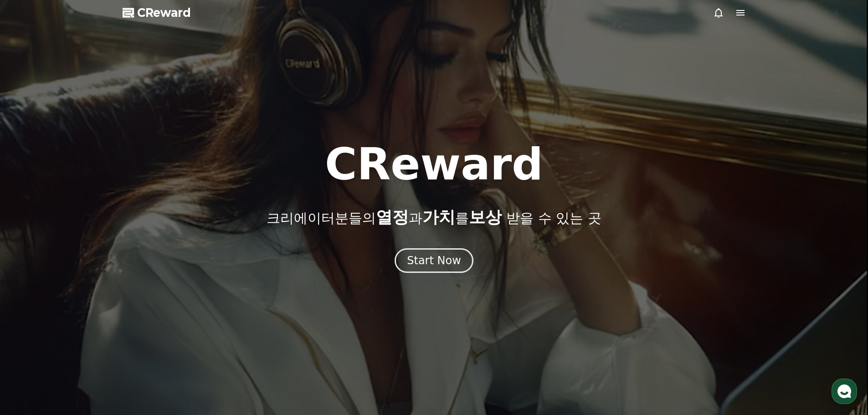 Image resolution: width=868 pixels, height=415 pixels. What do you see at coordinates (157, 13) in the screenshot?
I see `a: CReward` at bounding box center [157, 13].